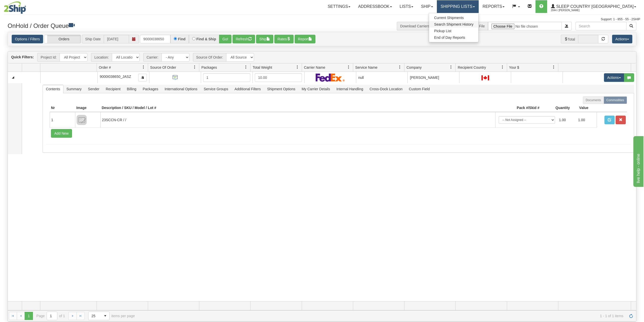 This screenshot has height=322, width=644. I want to click on label: Find & Ship, so click(206, 39).